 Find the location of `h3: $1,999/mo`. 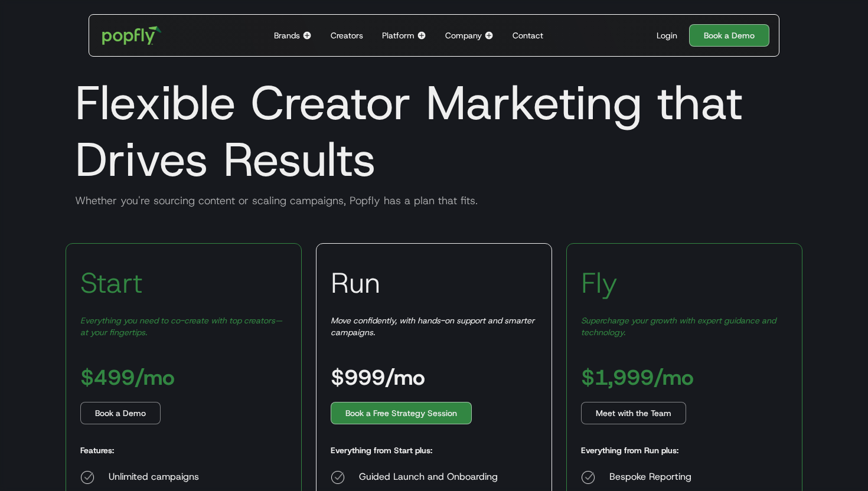

h3: $1,999/mo is located at coordinates (637, 377).